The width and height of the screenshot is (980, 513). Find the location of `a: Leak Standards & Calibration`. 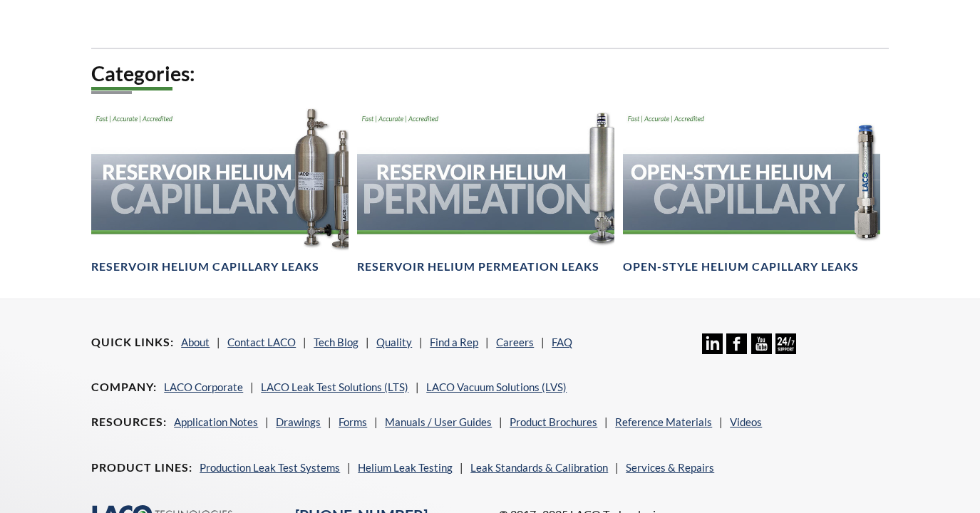

a: Leak Standards & Calibration is located at coordinates (539, 467).